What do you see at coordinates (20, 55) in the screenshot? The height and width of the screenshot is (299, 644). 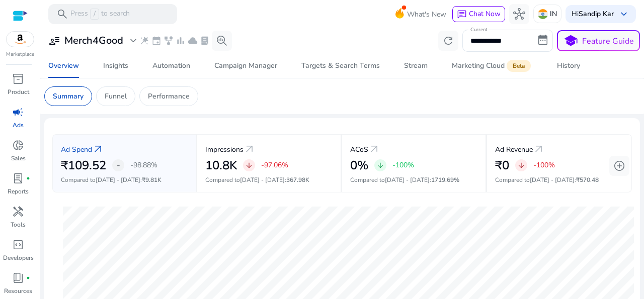 I see `p: Marketplace` at bounding box center [20, 55].